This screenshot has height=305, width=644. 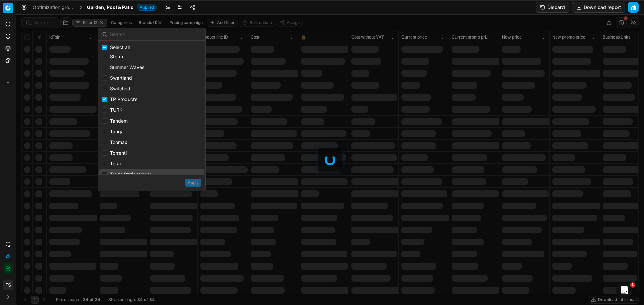 What do you see at coordinates (151, 131) in the screenshot?
I see `div: Tanga` at bounding box center [151, 131].